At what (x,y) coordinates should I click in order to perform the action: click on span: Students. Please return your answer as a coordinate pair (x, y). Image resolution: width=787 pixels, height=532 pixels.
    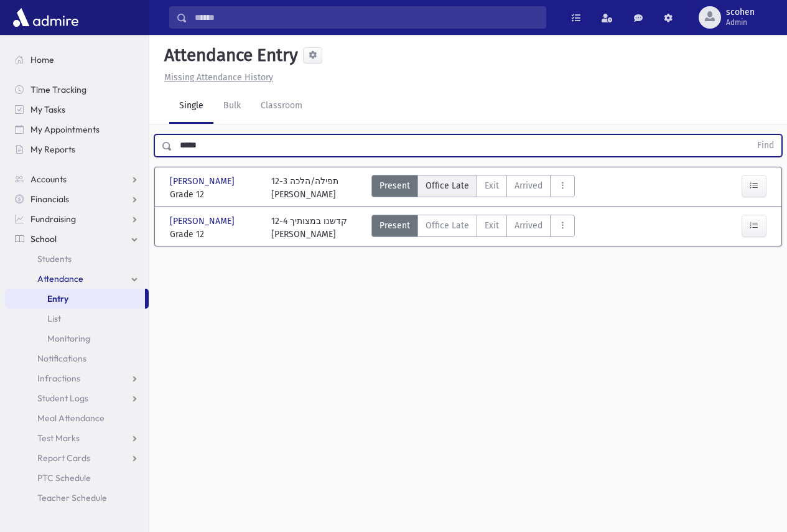
    Looking at the image, I should click on (54, 259).